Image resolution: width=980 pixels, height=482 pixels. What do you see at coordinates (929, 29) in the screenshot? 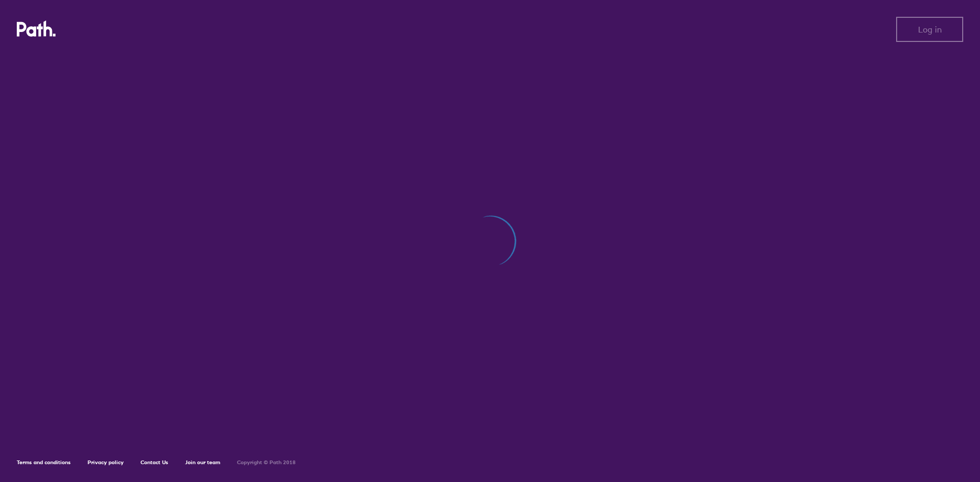
I see `button: Log in` at bounding box center [929, 29].